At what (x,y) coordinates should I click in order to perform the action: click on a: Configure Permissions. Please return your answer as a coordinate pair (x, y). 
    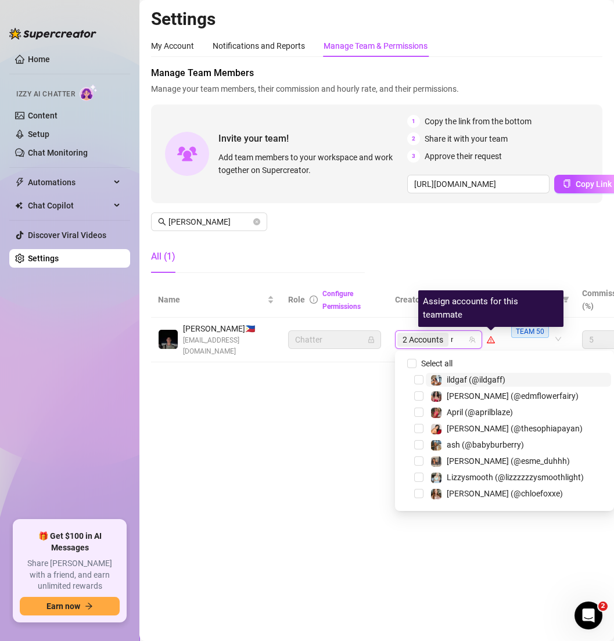
    Looking at the image, I should click on (341, 300).